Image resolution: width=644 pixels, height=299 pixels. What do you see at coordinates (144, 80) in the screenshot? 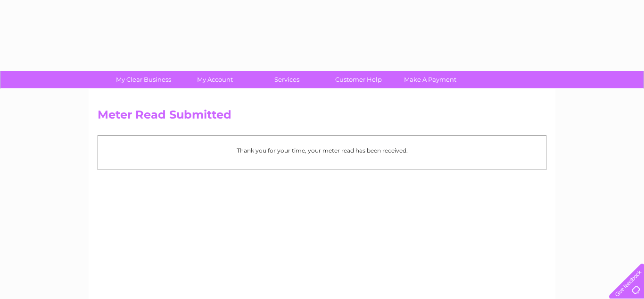
I see `a: My Clear Business` at bounding box center [144, 80].